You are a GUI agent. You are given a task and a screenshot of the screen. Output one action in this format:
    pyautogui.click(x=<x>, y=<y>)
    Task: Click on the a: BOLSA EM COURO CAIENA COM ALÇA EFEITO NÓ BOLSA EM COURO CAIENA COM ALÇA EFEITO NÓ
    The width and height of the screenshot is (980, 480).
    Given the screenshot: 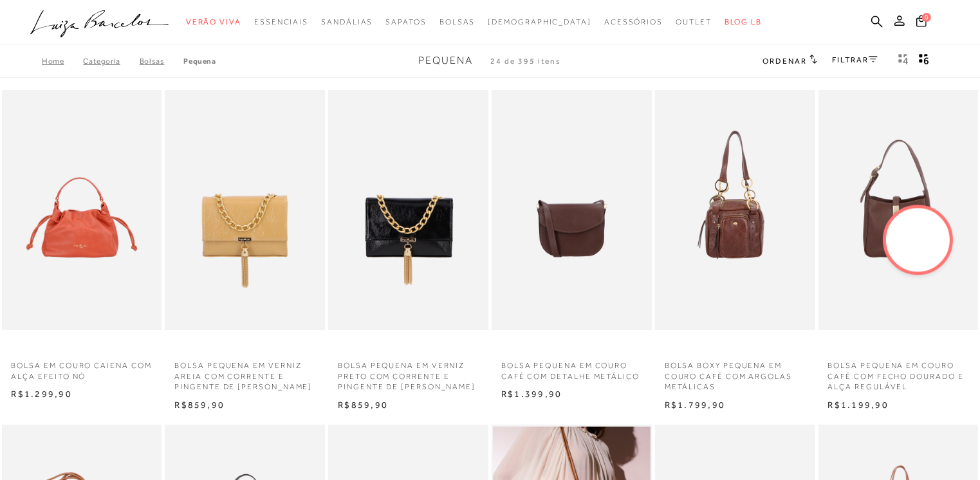 What is the action you would take?
    pyautogui.click(x=81, y=210)
    